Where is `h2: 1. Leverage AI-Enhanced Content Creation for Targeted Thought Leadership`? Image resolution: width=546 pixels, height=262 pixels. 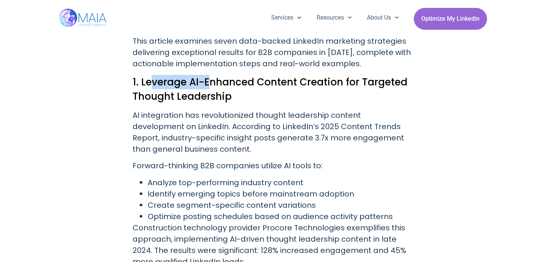
h2: 1. Leverage AI-Enhanced Content Creation for Targeted Thought Leadership is located at coordinates (273, 89).